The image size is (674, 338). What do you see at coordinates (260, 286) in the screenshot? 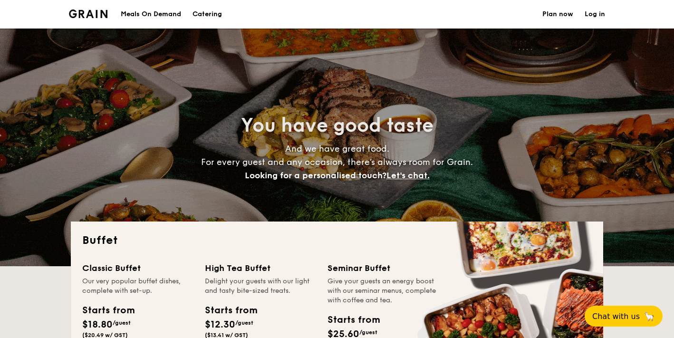
I see `div: Delight your guests with our light and tasty bite-sized treats.` at bounding box center [260, 286].